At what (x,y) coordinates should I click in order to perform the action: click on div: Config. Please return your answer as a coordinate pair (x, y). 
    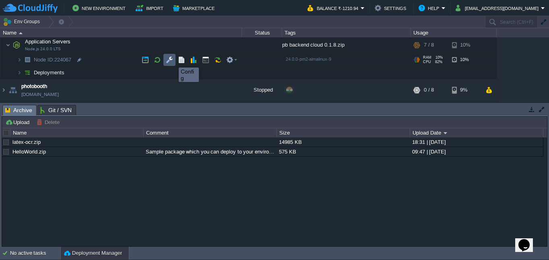
    Looking at the image, I should click on (189, 75).